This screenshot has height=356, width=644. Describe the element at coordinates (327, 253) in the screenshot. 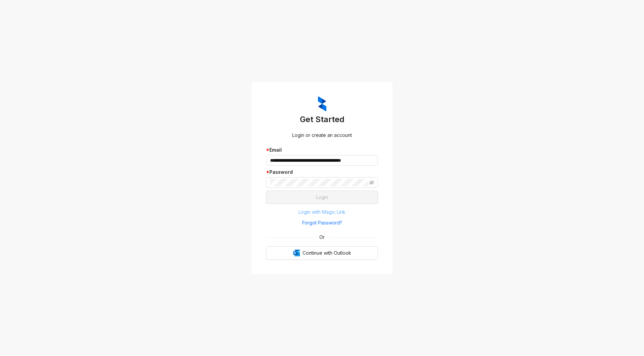

I see `span: Continue with Outlook` at that location.